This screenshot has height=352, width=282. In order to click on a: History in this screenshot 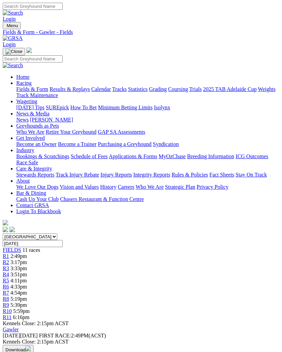, I will do `click(108, 187)`.